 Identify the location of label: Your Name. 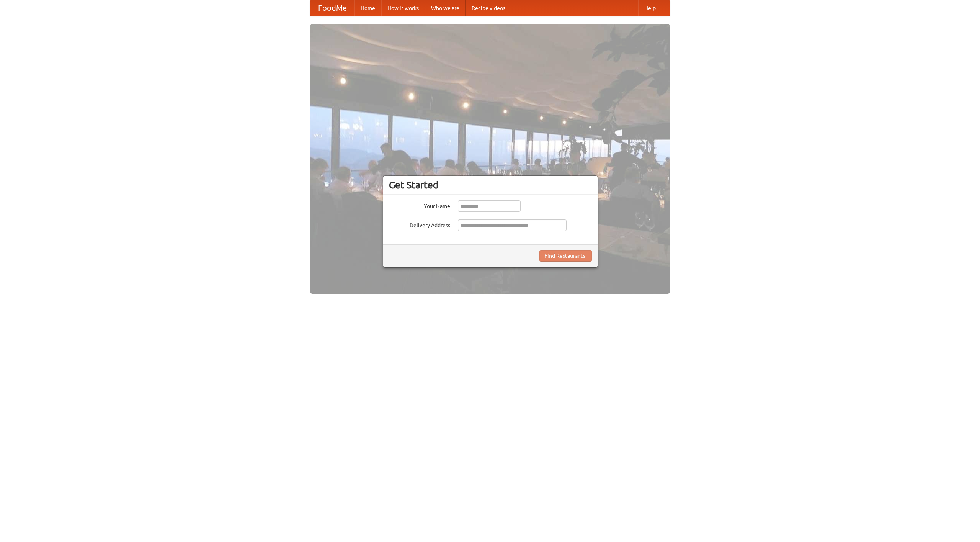
(419, 204).